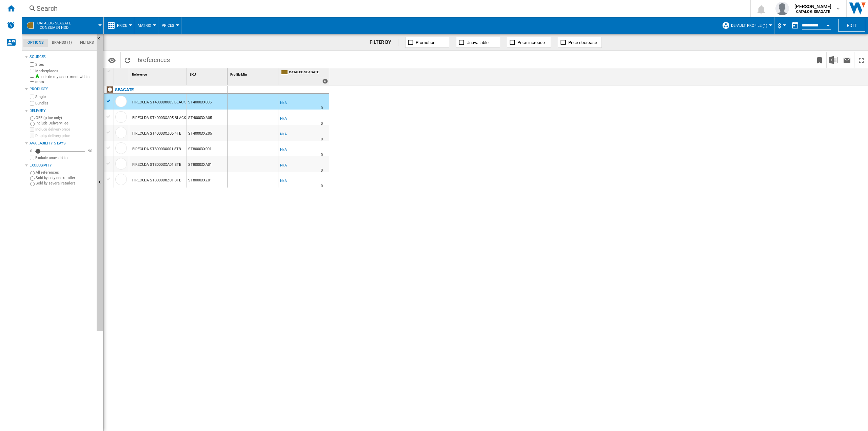 Image resolution: width=868 pixels, height=431 pixels. Describe the element at coordinates (478, 42) in the screenshot. I see `span: Unavailable` at that location.